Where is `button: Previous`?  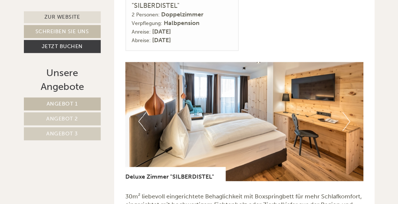
button: Previous is located at coordinates (142, 121).